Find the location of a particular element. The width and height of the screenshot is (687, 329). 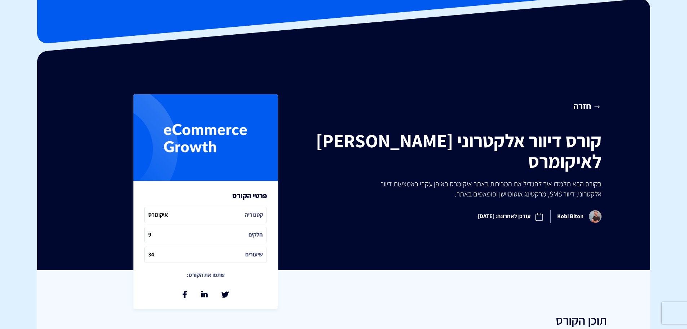

i: קטגוריה is located at coordinates (254, 215).